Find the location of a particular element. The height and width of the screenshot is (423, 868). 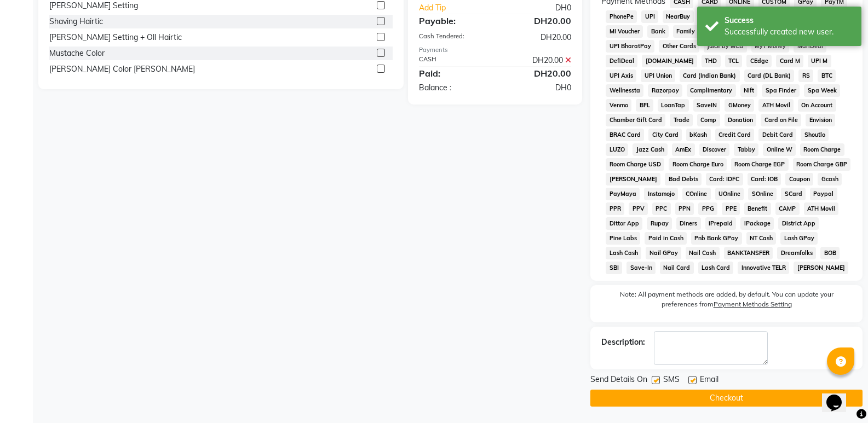

span: Card on File is located at coordinates (781, 120).